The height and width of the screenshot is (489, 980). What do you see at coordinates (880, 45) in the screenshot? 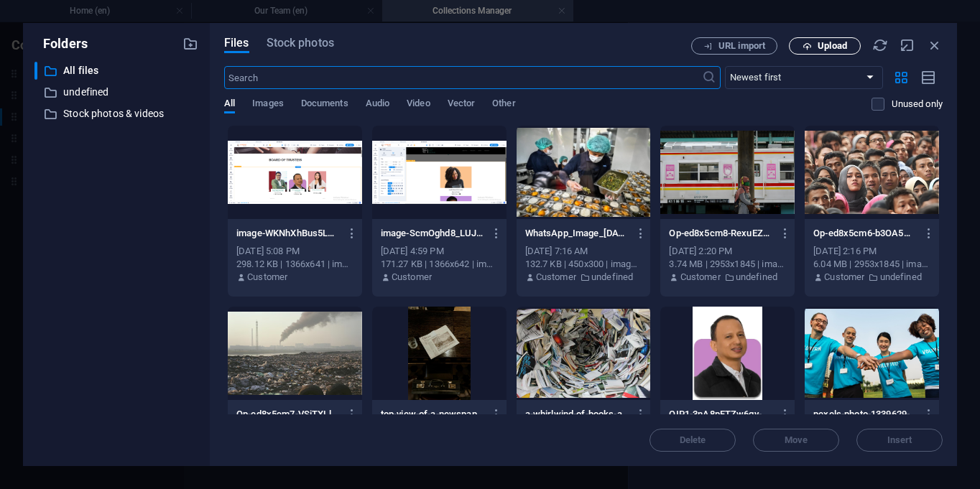
I see `i: Reload` at bounding box center [880, 45].